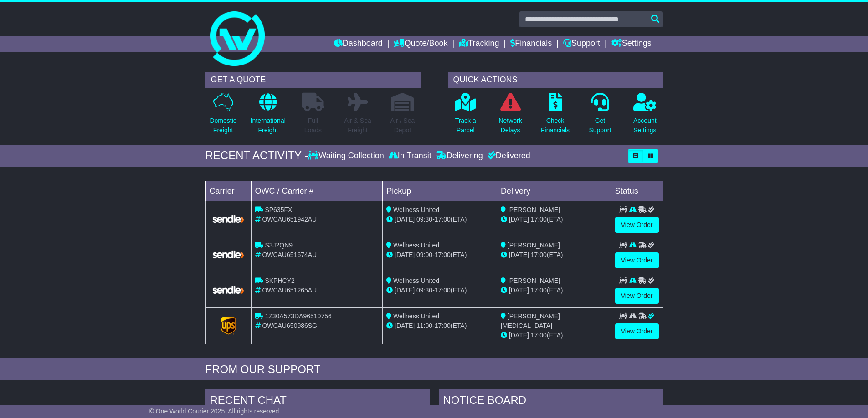 The image size is (868, 418). What do you see at coordinates (223, 116) in the screenshot?
I see `a: DomesticFreight` at bounding box center [223, 116].